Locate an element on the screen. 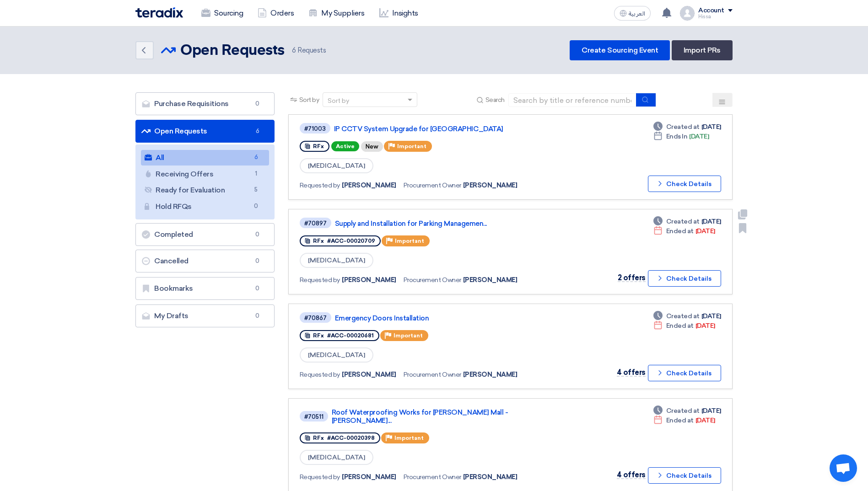  a: All is located at coordinates (205, 158).